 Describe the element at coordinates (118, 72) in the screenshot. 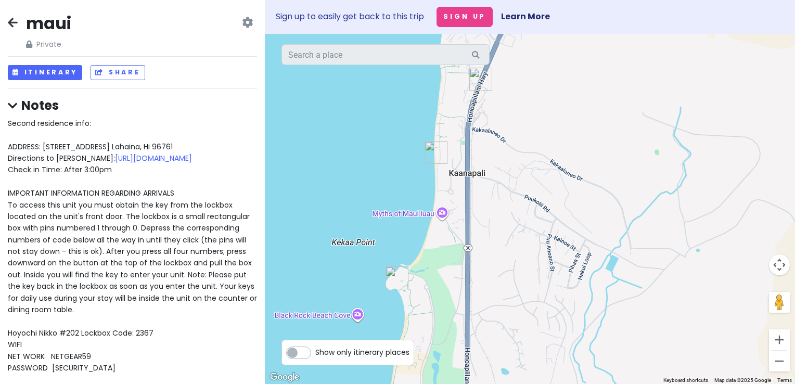

I see `button: Share` at that location.